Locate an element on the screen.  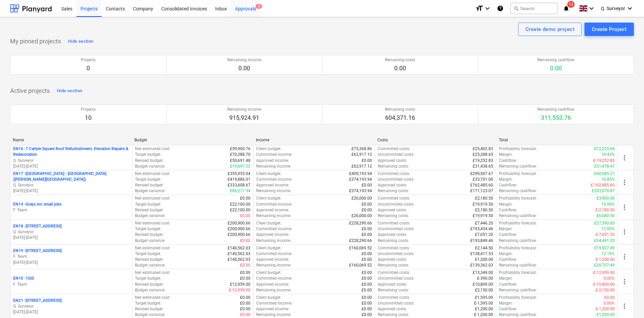
button: Hide section is located at coordinates (80, 42).